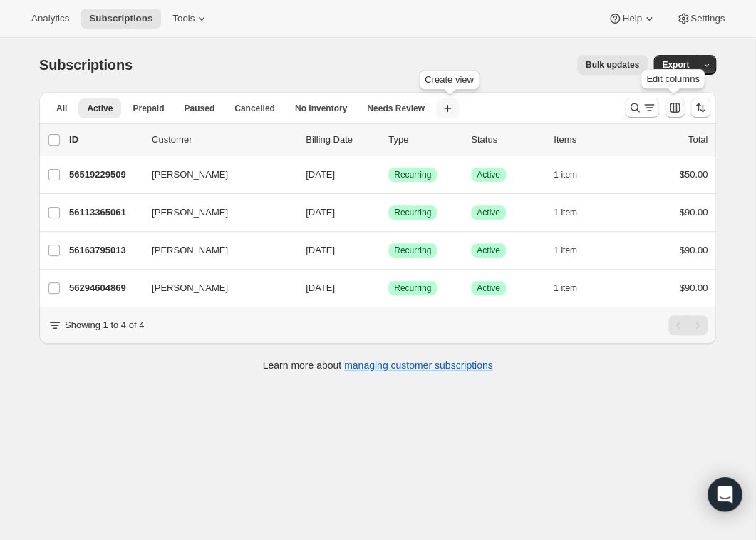 The image size is (756, 540). I want to click on span: Settings, so click(708, 18).